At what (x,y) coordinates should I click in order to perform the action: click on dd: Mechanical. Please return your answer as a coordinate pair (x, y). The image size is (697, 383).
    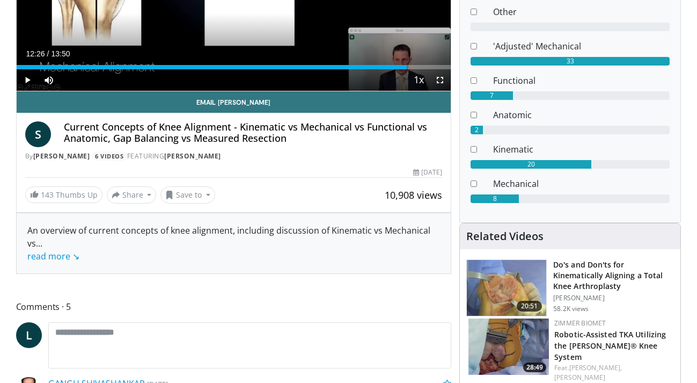
    Looking at the image, I should click on (581, 184).